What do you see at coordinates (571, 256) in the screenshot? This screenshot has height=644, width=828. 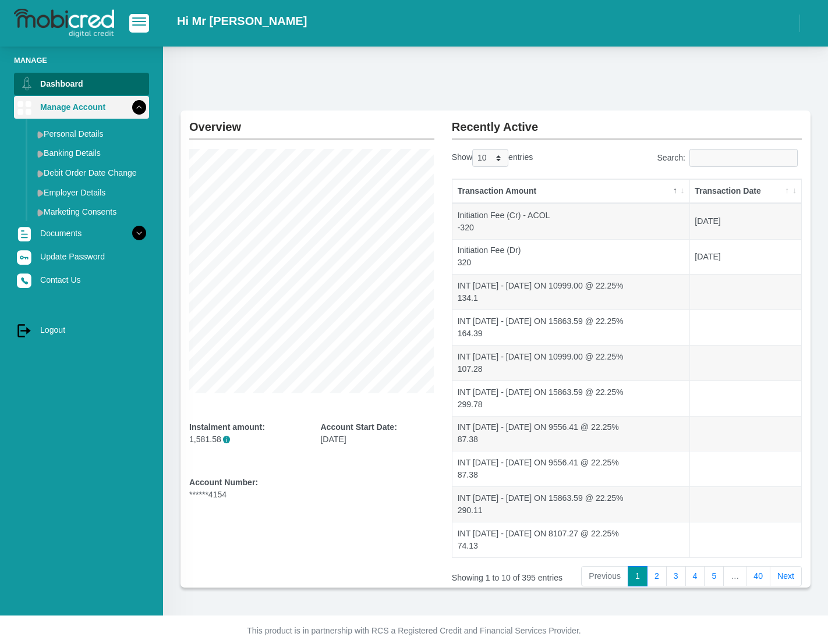 I see `td: Initiation Fee (Dr) 320` at bounding box center [571, 256].